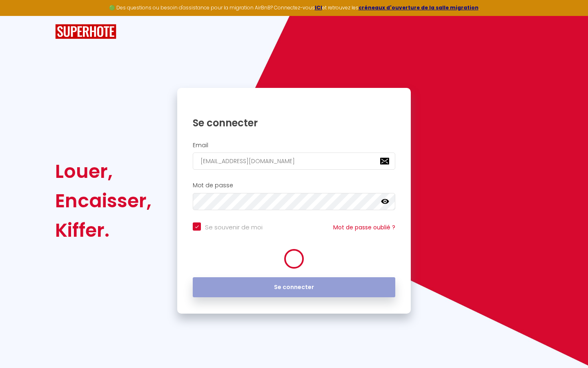  I want to click on button: Ouvrir le widget de chat LiveChat, so click(19, 15).